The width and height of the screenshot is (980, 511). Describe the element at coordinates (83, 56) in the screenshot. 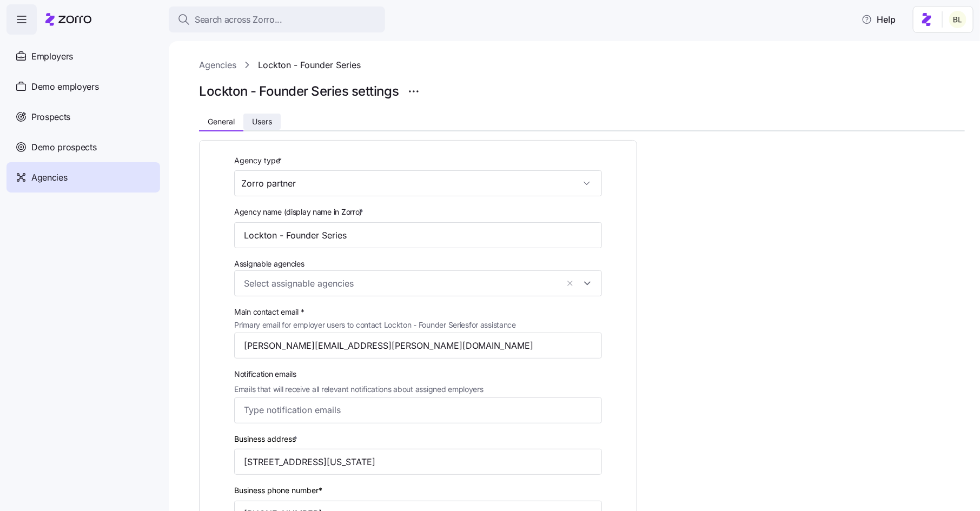

I see `a: Employers` at that location.